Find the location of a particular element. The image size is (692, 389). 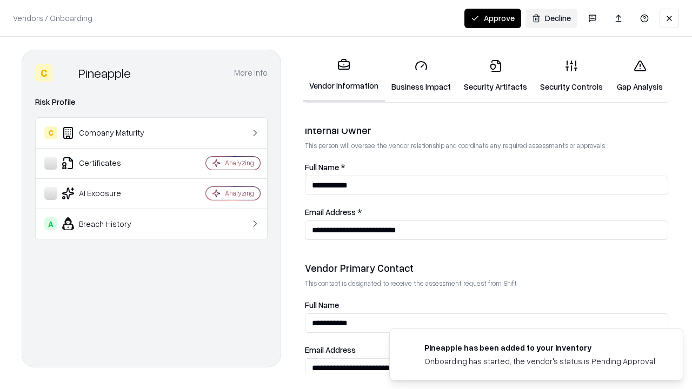

label: Email Address * is located at coordinates (486, 212).